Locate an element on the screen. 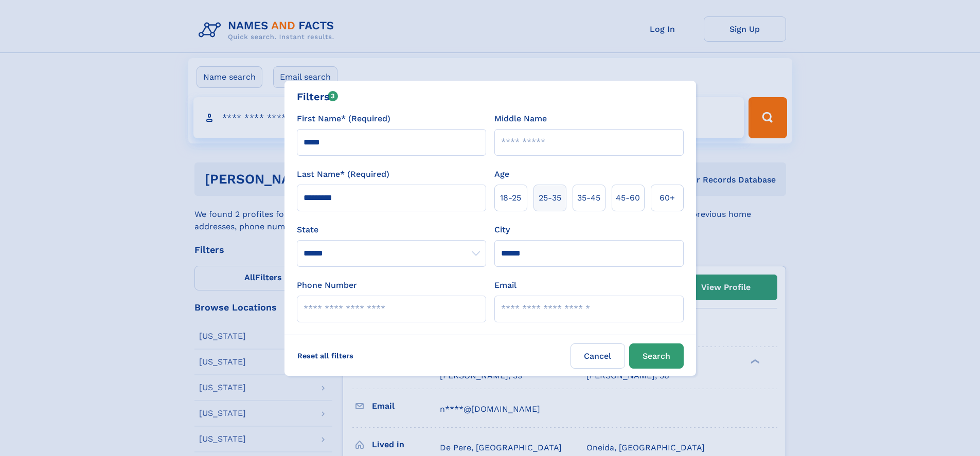  label: Last Name* (Required) is located at coordinates (343, 174).